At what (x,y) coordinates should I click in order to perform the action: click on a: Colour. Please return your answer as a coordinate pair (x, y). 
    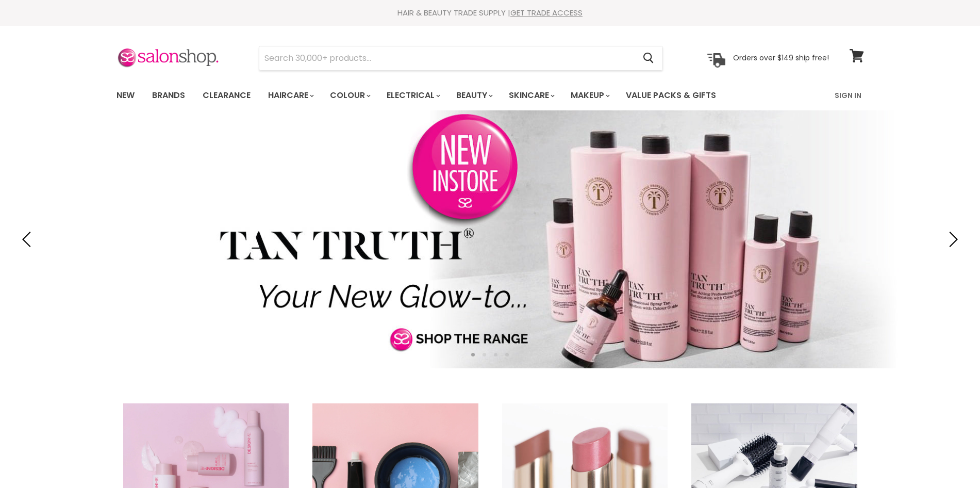
    Looking at the image, I should click on (349, 95).